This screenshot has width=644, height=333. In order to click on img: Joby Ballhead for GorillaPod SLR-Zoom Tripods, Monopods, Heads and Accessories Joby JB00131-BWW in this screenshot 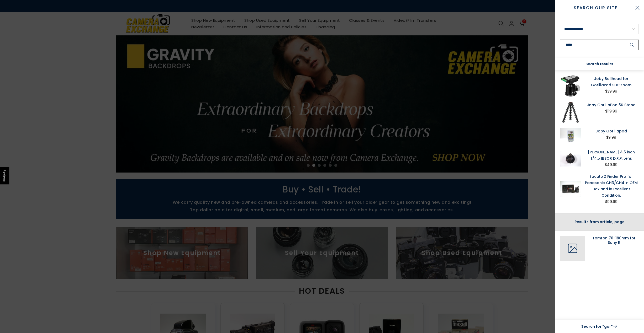, I will do `click(571, 86)`.